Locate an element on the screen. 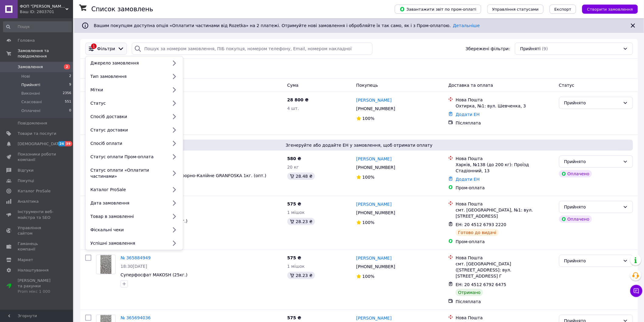 Image resolution: width=644 pixels, height=322 pixels. span: Нові is located at coordinates (25, 76).